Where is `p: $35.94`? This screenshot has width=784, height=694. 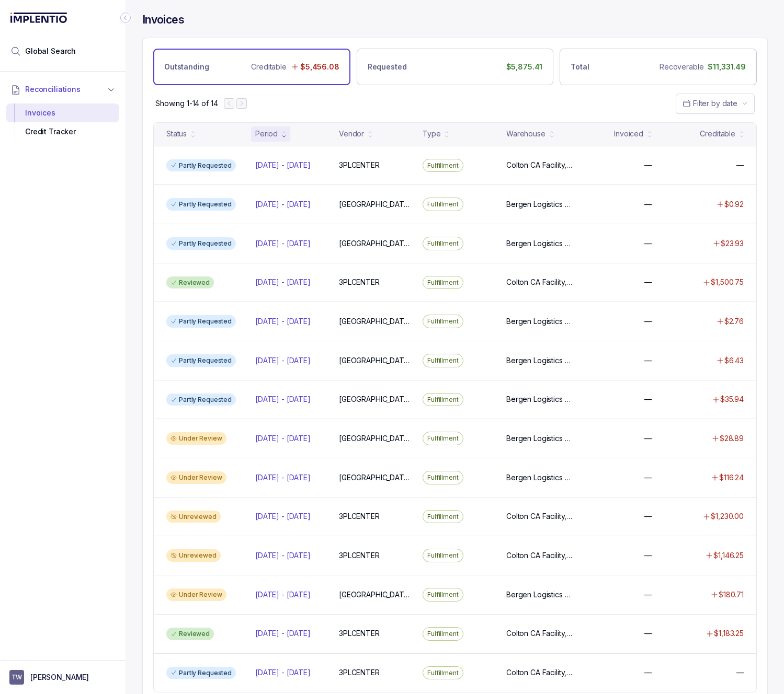 p: $35.94 is located at coordinates (732, 399).